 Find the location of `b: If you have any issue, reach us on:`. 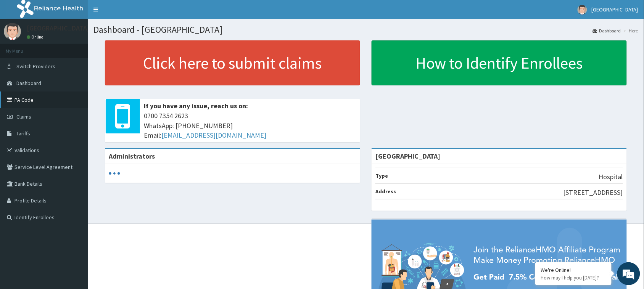

b: If you have any issue, reach us on: is located at coordinates (196, 105).